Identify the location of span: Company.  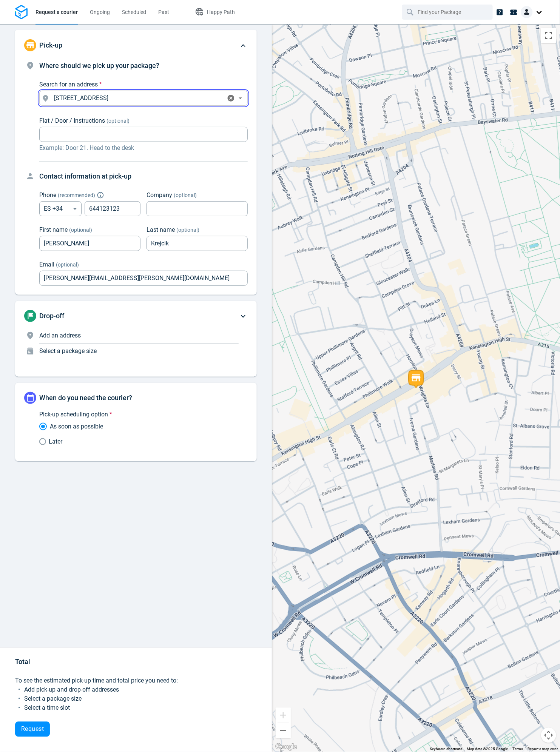
(159, 195).